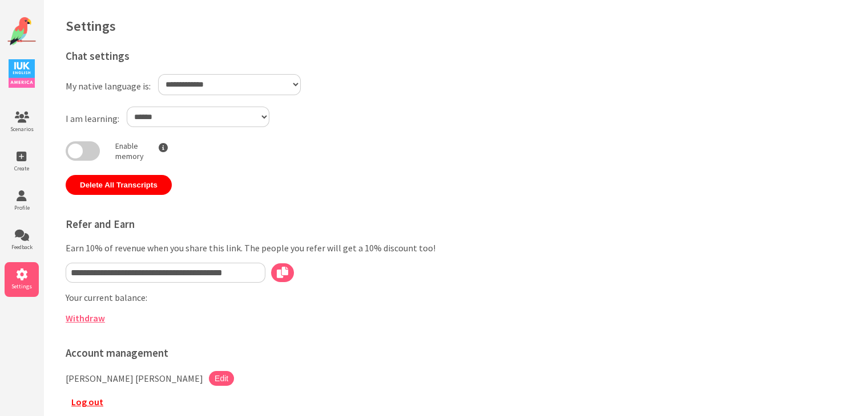 This screenshot has height=416, width=868. I want to click on img: Website Logo, so click(22, 31).